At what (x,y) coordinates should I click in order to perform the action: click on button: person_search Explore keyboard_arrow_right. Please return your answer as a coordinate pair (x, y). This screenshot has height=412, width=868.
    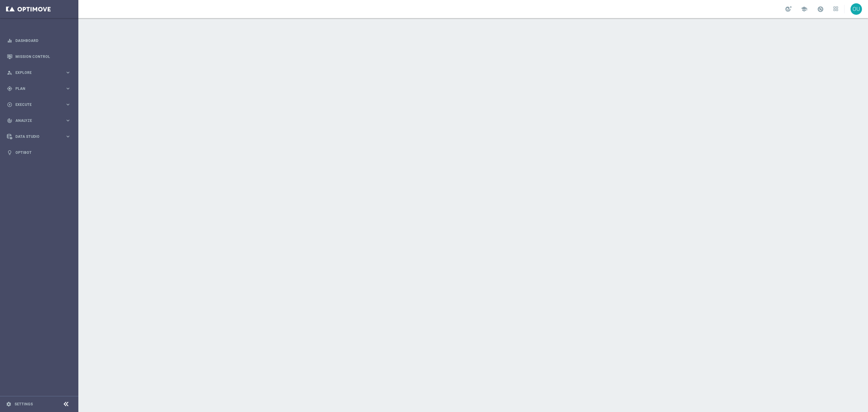
    Looking at the image, I should click on (39, 73).